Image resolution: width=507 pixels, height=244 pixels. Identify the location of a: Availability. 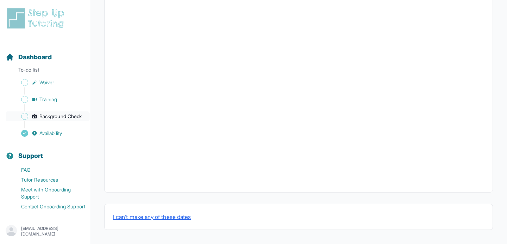
(48, 133).